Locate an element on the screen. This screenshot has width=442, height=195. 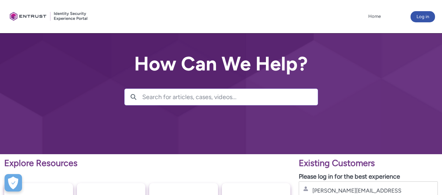
button: Open Preferences is located at coordinates (13, 183).